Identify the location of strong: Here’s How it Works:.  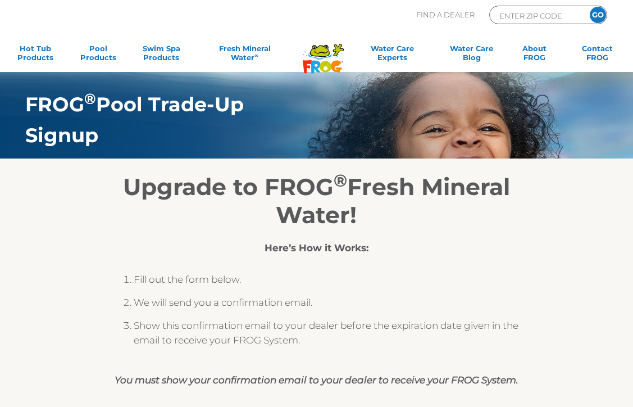
(316, 248).